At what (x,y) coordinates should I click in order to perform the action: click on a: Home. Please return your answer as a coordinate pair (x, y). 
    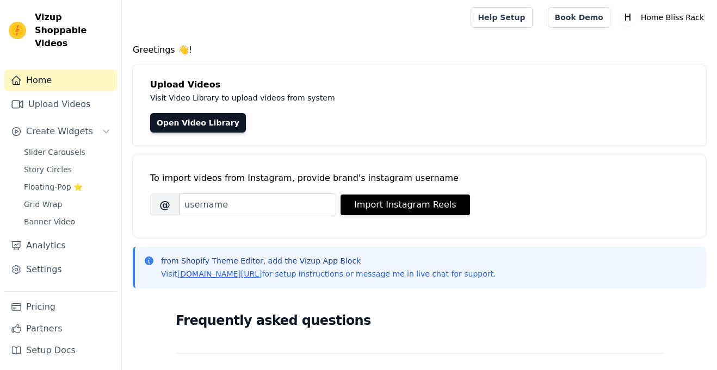
    Looking at the image, I should click on (60, 81).